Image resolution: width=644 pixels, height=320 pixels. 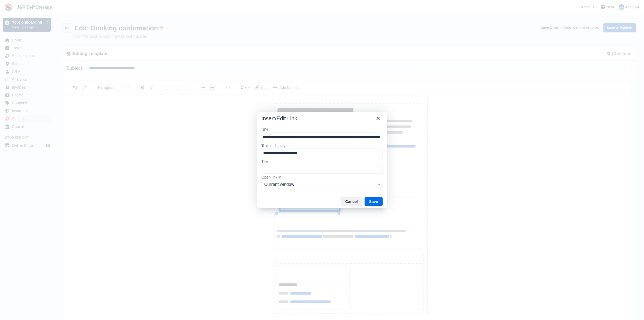 What do you see at coordinates (279, 118) in the screenshot?
I see `h1: Insert/Edit Link` at bounding box center [279, 118].